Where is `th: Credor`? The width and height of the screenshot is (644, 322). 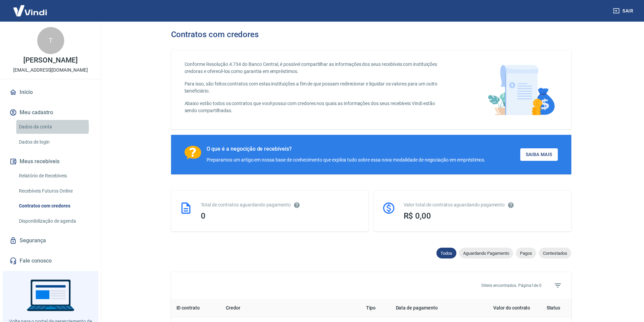
th: Credor is located at coordinates (290, 308).